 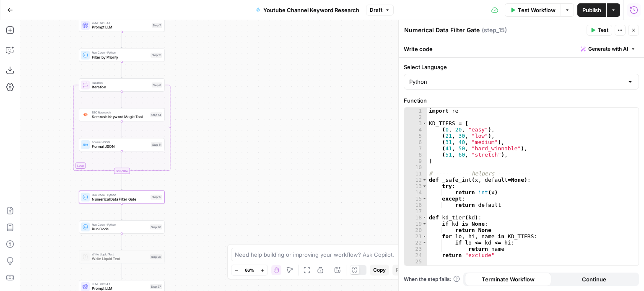 I want to click on g: Edge from step_8-iteration-end to step_15, so click(x=122, y=182).